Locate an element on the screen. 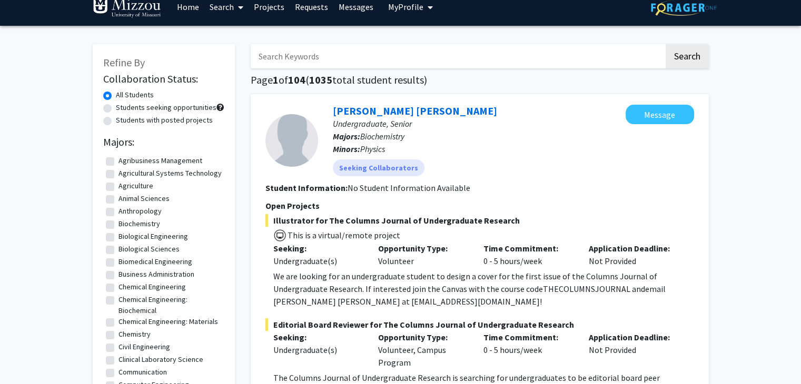 Image resolution: width=801 pixels, height=384 pixels. span: THECOLUMNSJOURNAL and is located at coordinates (594, 289).